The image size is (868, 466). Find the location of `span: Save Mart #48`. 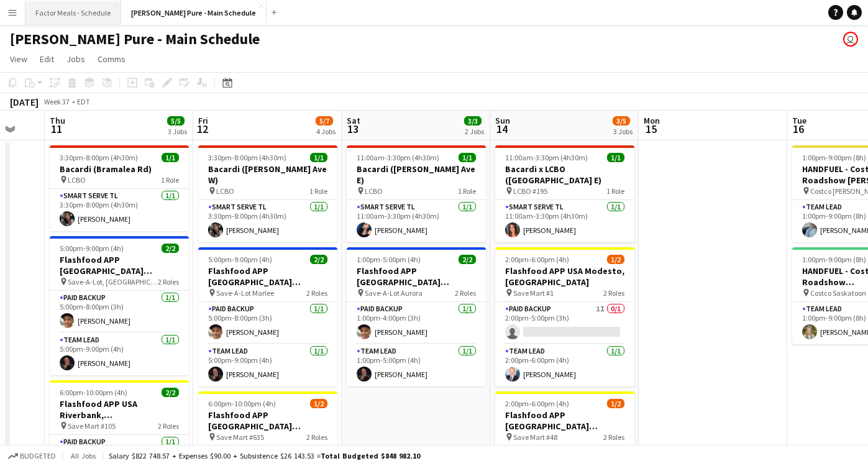

span: Save Mart #48 is located at coordinates (535, 437).